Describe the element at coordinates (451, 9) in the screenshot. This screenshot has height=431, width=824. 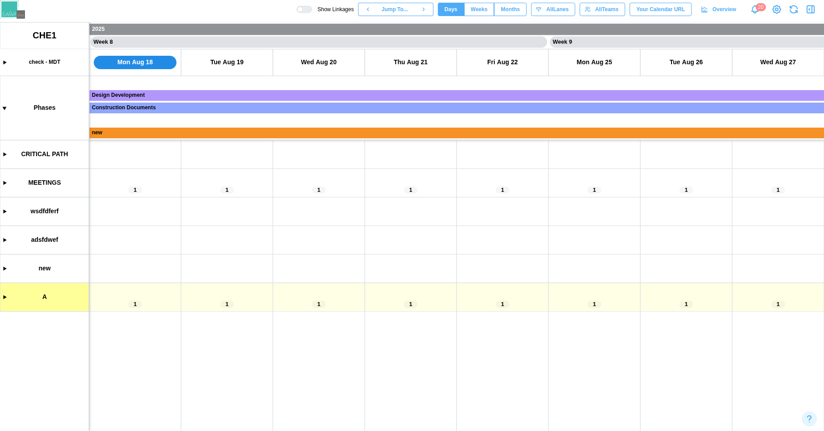
I see `span: Days` at that location.